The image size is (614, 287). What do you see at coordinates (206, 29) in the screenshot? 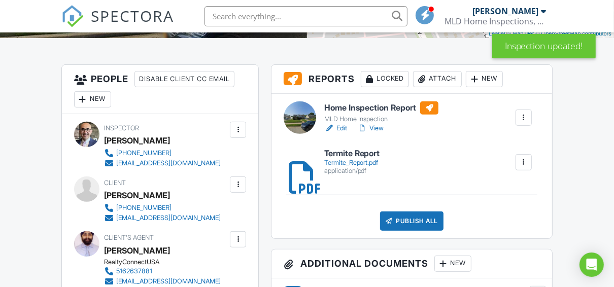
I see `span: sq.ft.` at bounding box center [206, 29].